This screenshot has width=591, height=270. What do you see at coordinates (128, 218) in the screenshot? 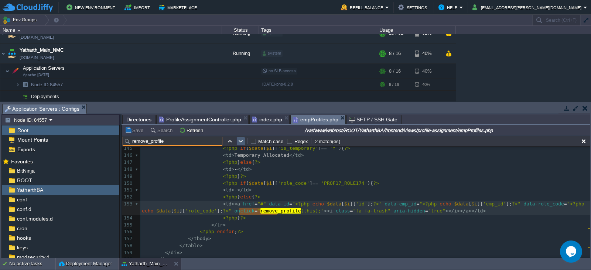
I see `div: 154` at bounding box center [128, 218].